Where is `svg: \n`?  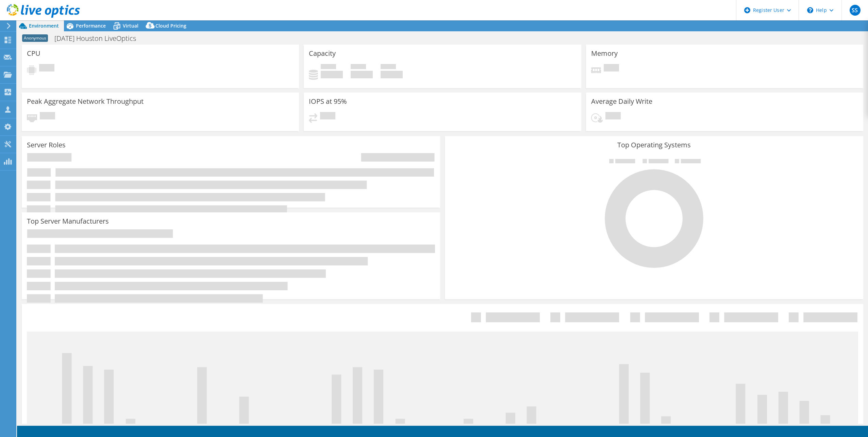
svg: \n is located at coordinates (810, 10).